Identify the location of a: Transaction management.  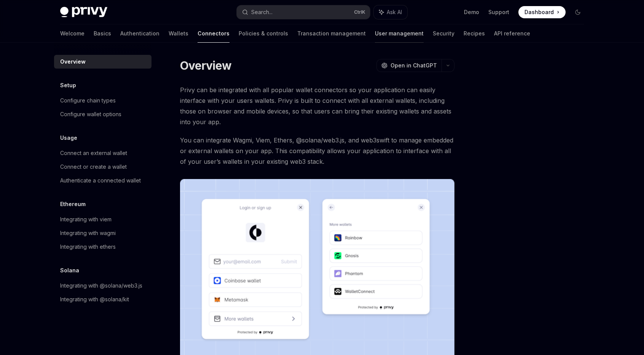
(331, 34).